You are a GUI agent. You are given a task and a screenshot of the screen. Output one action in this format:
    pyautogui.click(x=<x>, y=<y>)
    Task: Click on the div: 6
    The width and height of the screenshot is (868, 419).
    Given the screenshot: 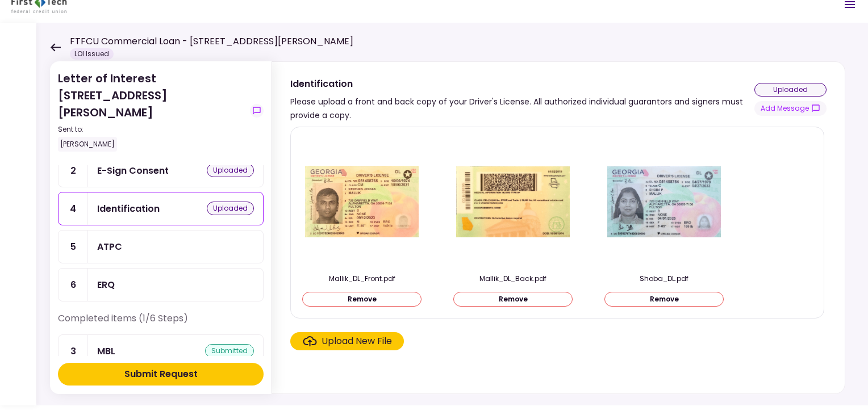 What is the action you would take?
    pyautogui.click(x=73, y=285)
    